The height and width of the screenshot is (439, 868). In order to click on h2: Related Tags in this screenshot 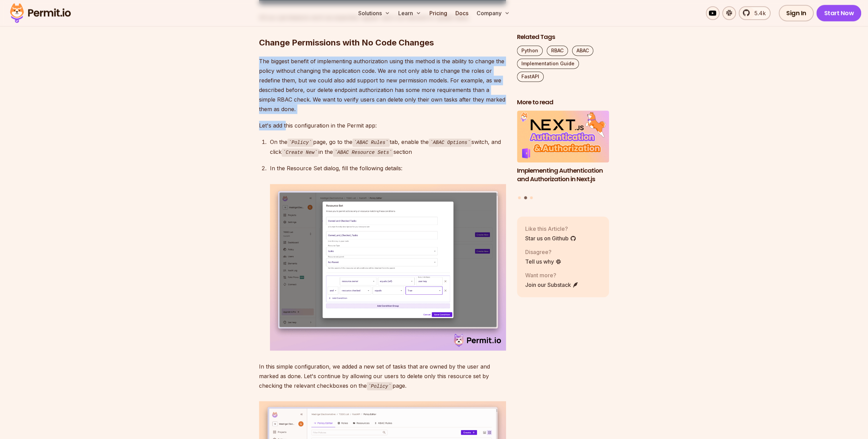, I will do `click(563, 37)`.